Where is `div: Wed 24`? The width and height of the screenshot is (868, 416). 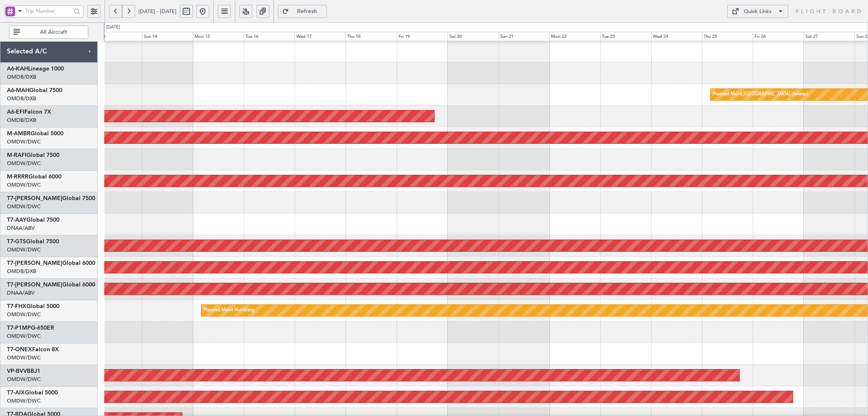 div: Wed 24 is located at coordinates (676, 37).